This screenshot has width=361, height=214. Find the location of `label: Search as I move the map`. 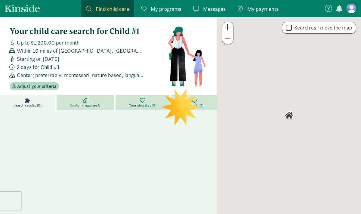

label: Search as I move the map is located at coordinates (322, 28).